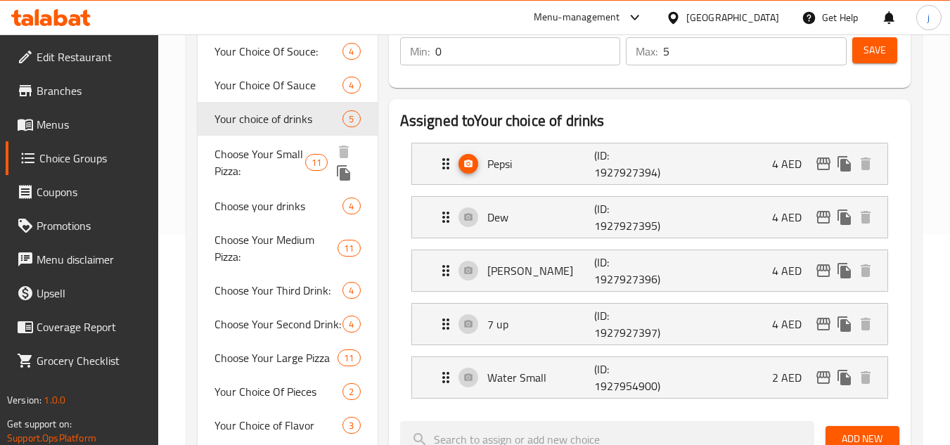  Describe the element at coordinates (278, 290) in the screenshot. I see `span: Choose Your Third Drink:` at that location.